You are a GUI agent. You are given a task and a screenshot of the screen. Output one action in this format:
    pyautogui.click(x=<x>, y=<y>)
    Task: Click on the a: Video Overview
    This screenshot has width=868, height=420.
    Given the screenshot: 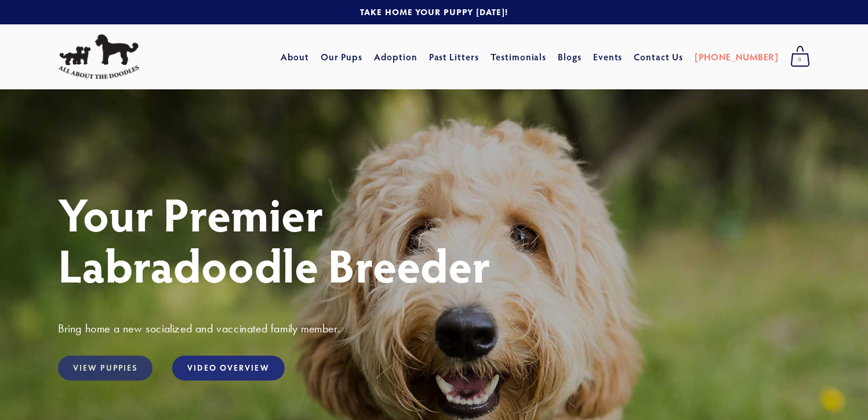 What is the action you would take?
    pyautogui.click(x=228, y=368)
    